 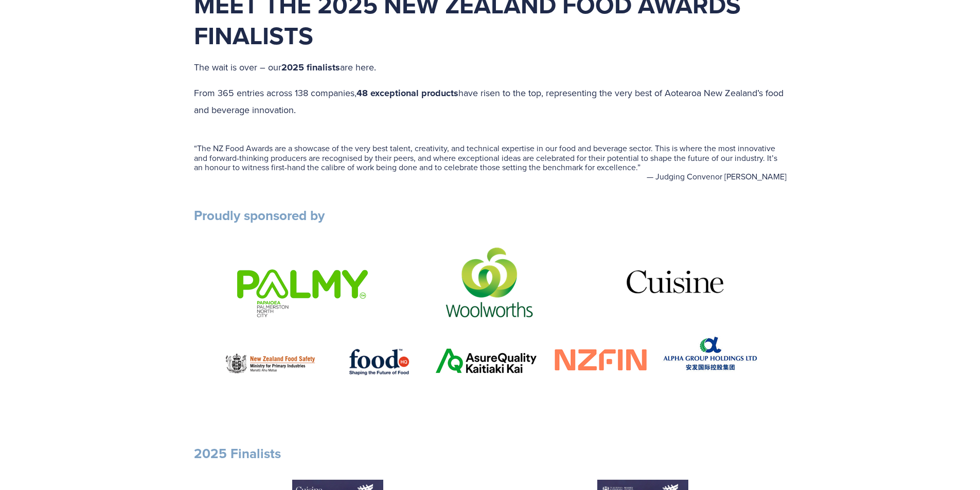 I want to click on strong: 2025 finalists, so click(x=311, y=68).